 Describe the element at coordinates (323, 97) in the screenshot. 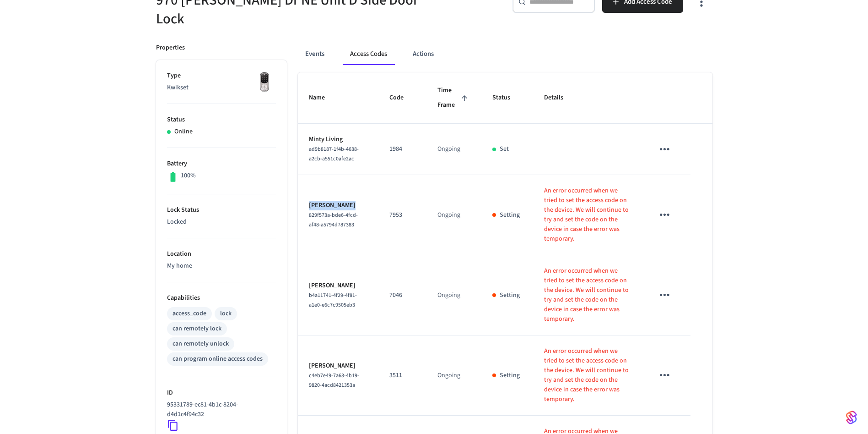

I see `span: Name` at that location.